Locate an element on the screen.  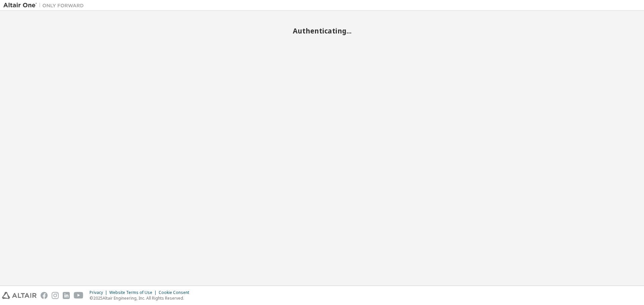
img: instagram.svg is located at coordinates (55, 296).